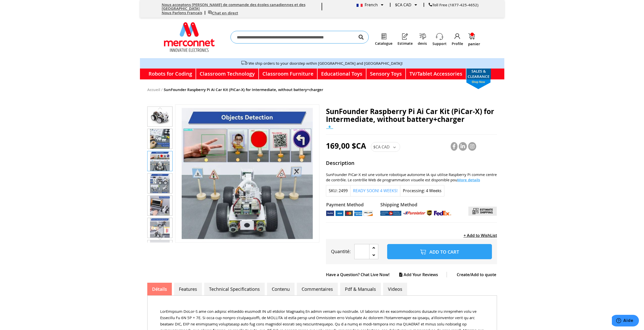 This screenshot has height=330, width=644. What do you see at coordinates (330, 130) in the screenshot?
I see `a: SunFounder` at bounding box center [330, 130].